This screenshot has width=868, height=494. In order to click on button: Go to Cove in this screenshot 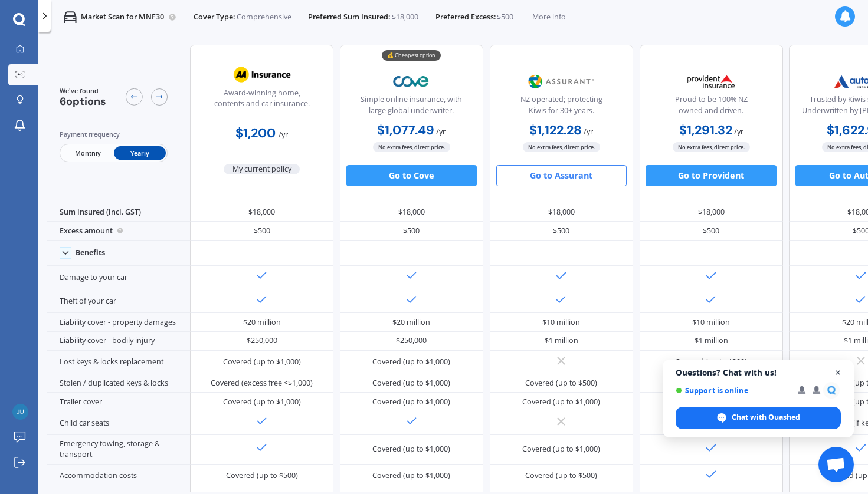, I will do `click(411, 176)`.